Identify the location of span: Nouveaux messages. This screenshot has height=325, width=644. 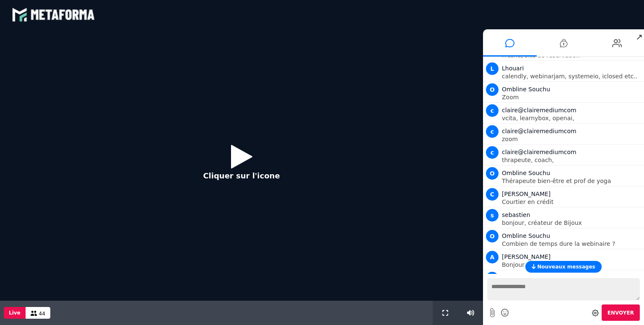
(566, 267).